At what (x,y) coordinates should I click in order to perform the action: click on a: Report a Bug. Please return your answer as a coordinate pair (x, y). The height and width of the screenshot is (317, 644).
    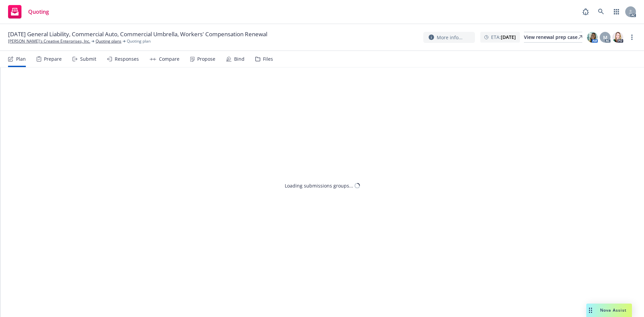
    Looking at the image, I should click on (586, 12).